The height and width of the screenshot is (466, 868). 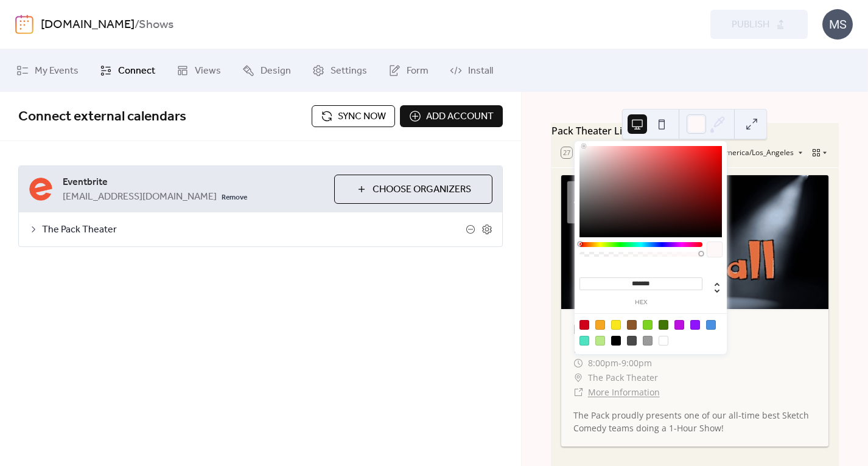 What do you see at coordinates (198, 70) in the screenshot?
I see `a: Views` at bounding box center [198, 70].